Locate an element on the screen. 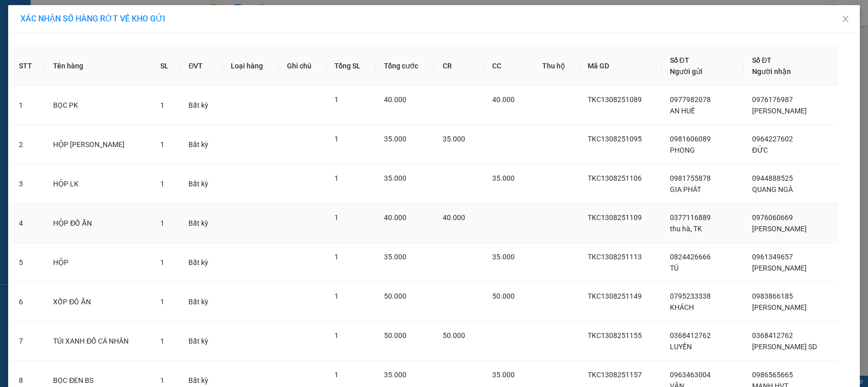 The width and height of the screenshot is (868, 387). span: close is located at coordinates (845, 19).